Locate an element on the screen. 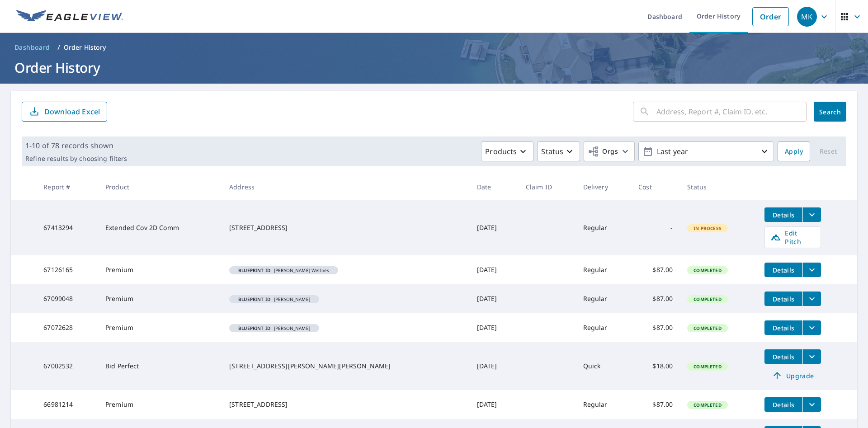  p: Download Excel is located at coordinates (72, 112).